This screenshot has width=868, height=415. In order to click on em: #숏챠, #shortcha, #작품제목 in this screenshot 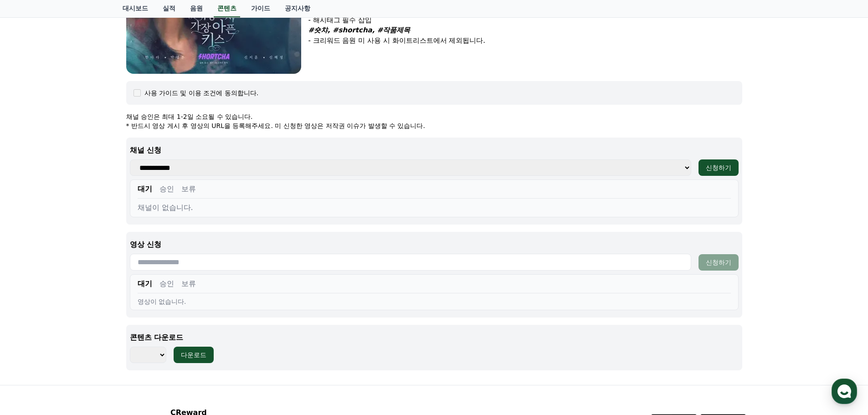, I will do `click(360, 30)`.